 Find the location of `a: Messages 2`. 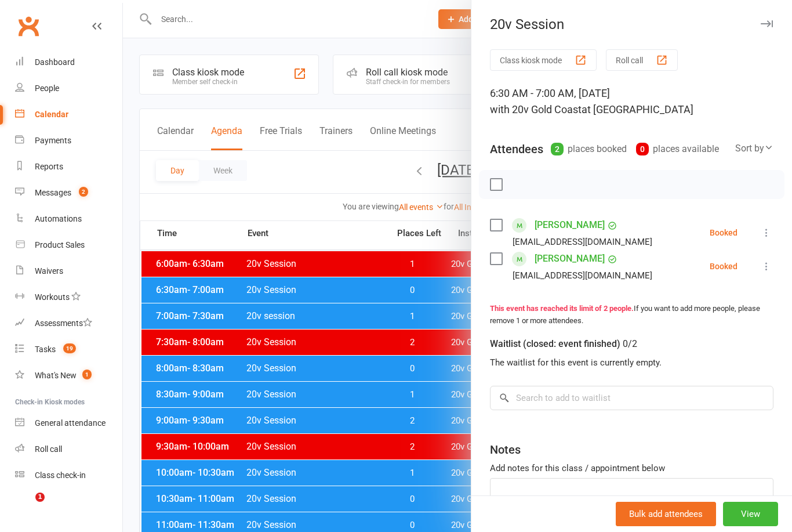

a: Messages 2 is located at coordinates (68, 193).